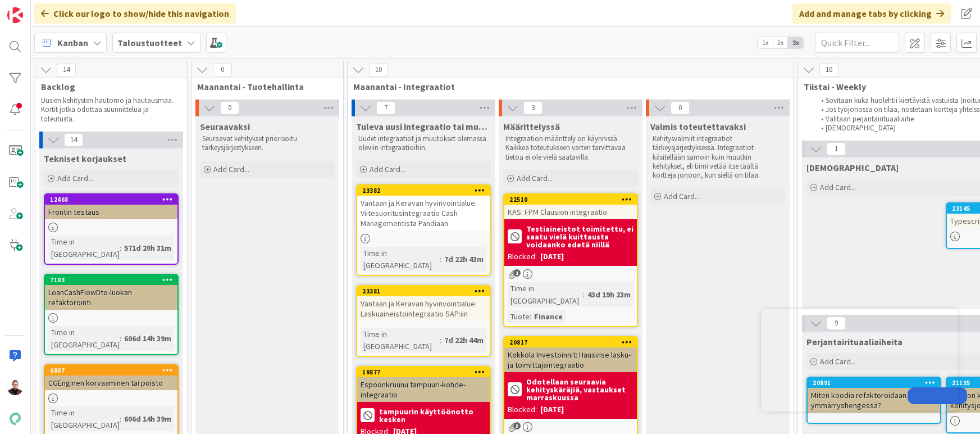 Image resolution: width=980 pixels, height=434 pixels. Describe the element at coordinates (112, 212) in the screenshot. I see `div: Frontin testaus` at that location.